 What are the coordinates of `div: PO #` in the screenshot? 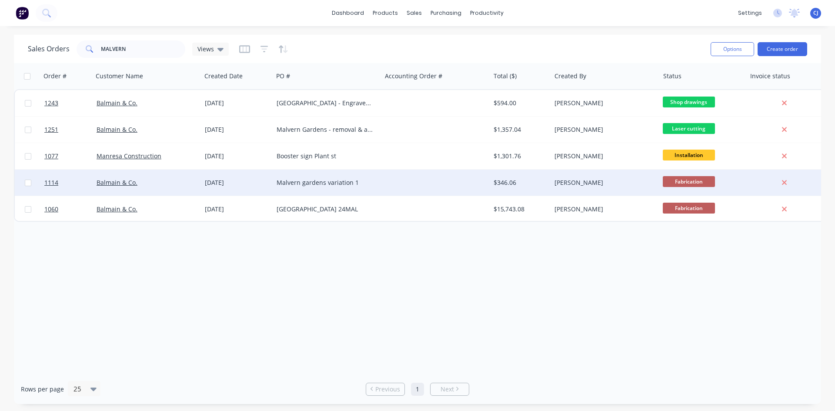 It's located at (283, 76).